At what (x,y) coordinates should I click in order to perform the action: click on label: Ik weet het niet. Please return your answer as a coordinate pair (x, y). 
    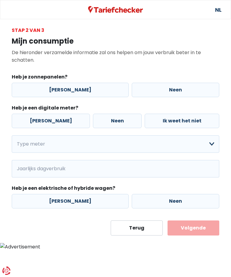
    Looking at the image, I should click on (182, 121).